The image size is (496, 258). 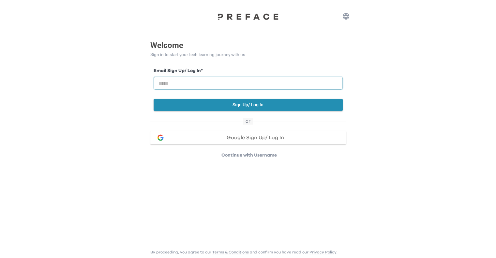 I want to click on a: google loginGoogle Sign Up/ Log In, so click(x=248, y=138).